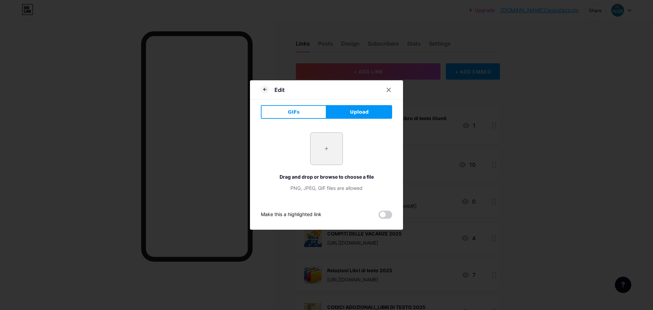 This screenshot has height=310, width=653. I want to click on div: Make this a highlighted link, so click(291, 215).